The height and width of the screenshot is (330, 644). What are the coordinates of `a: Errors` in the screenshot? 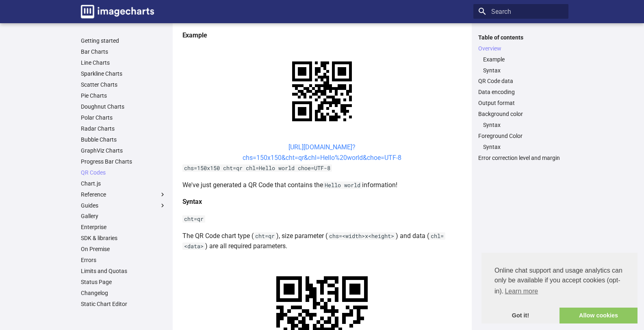 It's located at (124, 261).